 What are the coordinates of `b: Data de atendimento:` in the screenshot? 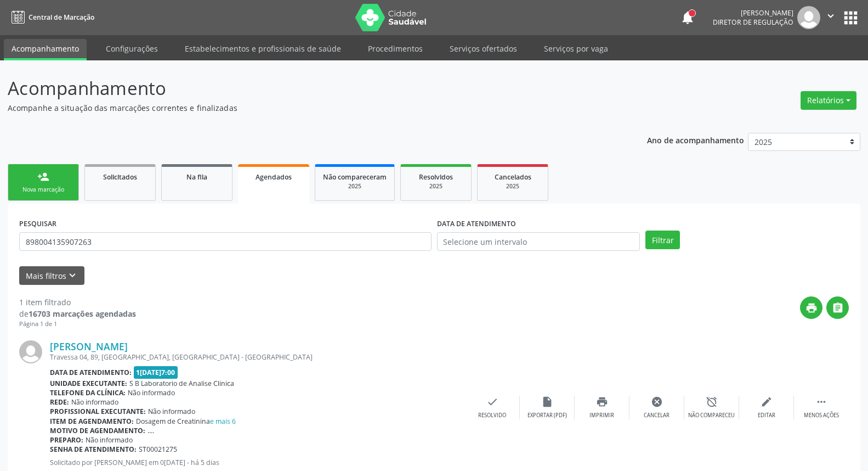 It's located at (90, 372).